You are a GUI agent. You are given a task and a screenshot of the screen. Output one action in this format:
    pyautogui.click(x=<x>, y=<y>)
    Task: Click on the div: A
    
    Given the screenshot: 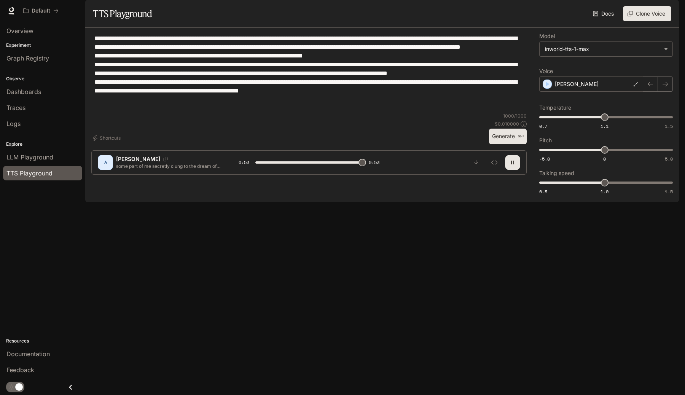 What is the action you would take?
    pyautogui.click(x=105, y=163)
    